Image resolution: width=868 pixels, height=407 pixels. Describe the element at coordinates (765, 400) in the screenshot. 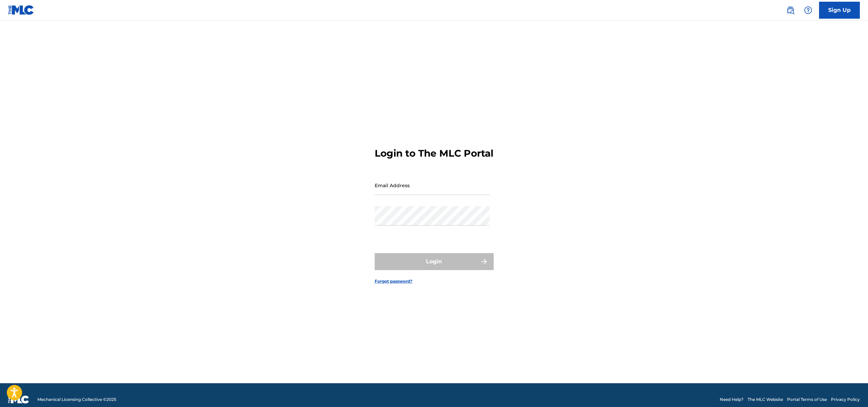

I see `a: The MLC Website` at that location.